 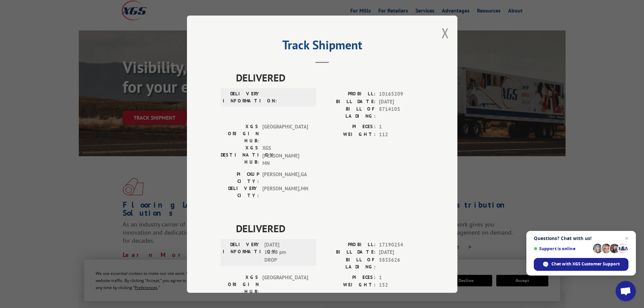 I want to click on label: DELIVERY CITY:, so click(x=240, y=192).